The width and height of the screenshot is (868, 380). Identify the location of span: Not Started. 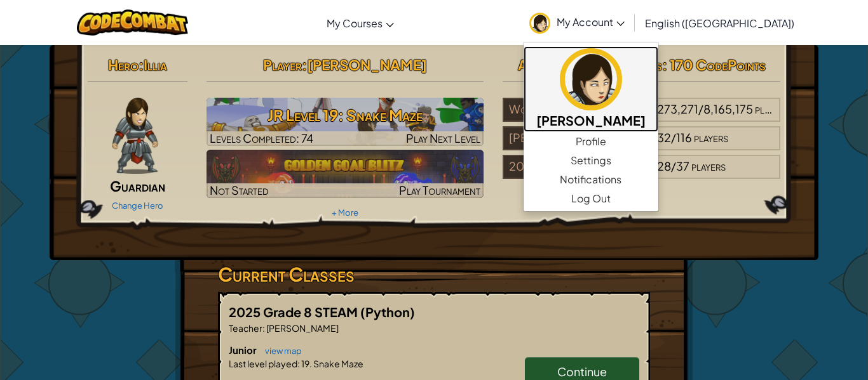
(239, 190).